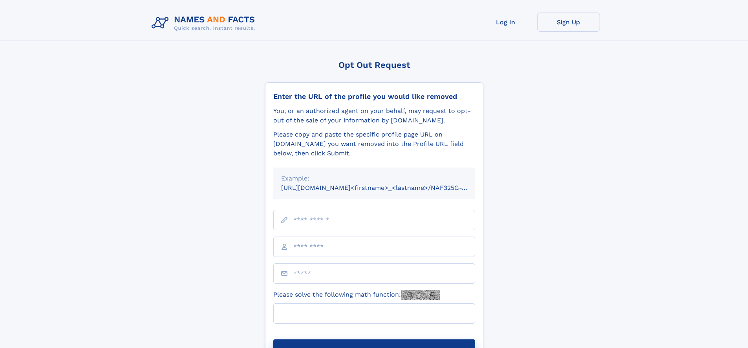  I want to click on div: Example:, so click(374, 179).